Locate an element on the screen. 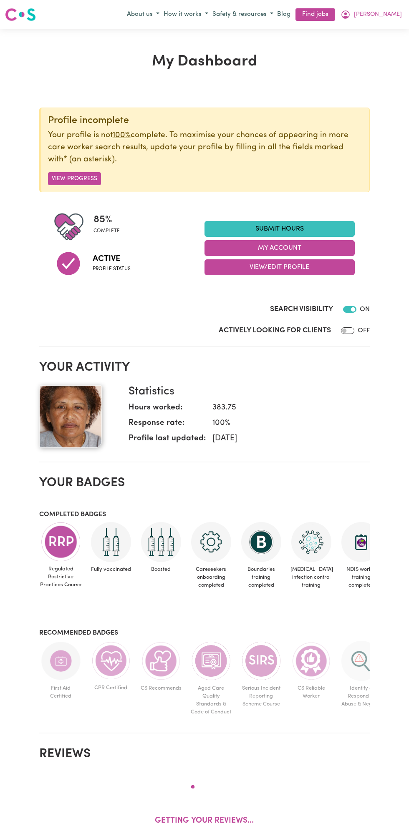 The image size is (409, 831). span: CS Recommends is located at coordinates (161, 688).